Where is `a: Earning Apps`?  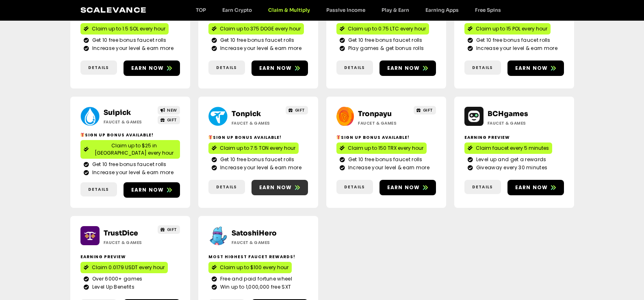 a: Earning Apps is located at coordinates (442, 10).